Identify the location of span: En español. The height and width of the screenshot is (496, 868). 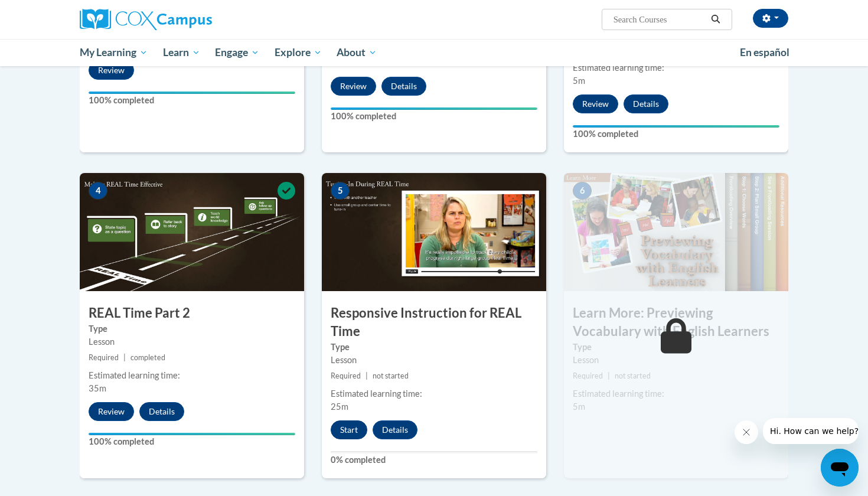
(765, 52).